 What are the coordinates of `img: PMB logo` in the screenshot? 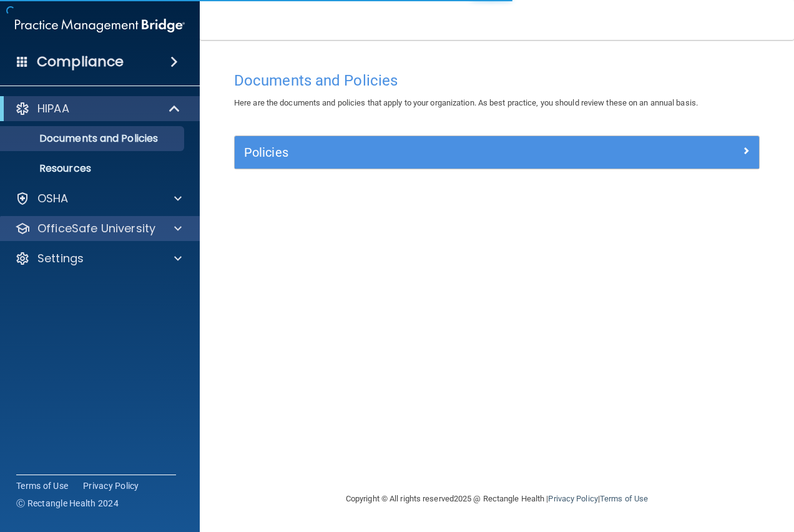 It's located at (100, 26).